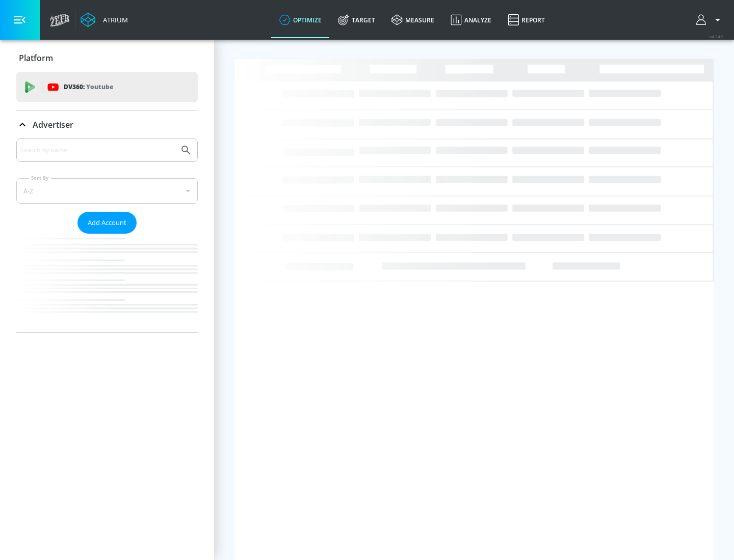  I want to click on p: Youtube, so click(99, 86).